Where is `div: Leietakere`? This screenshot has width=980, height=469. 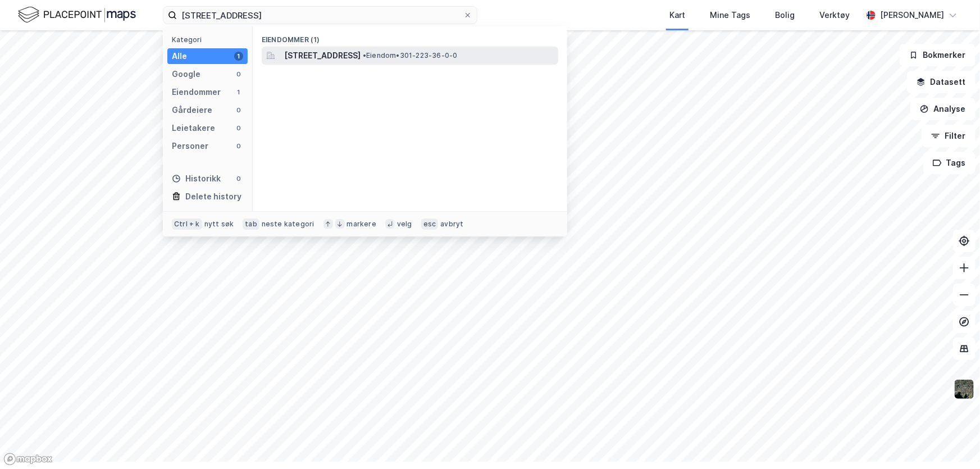
div: Leietakere is located at coordinates (193, 128).